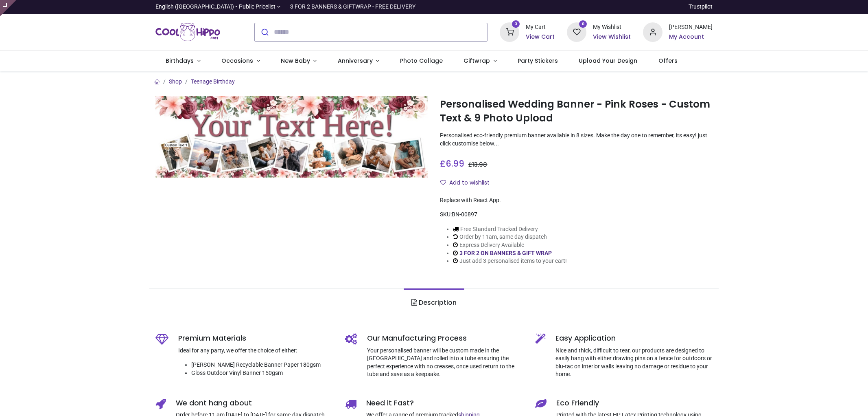 The width and height of the screenshot is (868, 416). What do you see at coordinates (421, 61) in the screenshot?
I see `span: Photo Collage` at bounding box center [421, 61].